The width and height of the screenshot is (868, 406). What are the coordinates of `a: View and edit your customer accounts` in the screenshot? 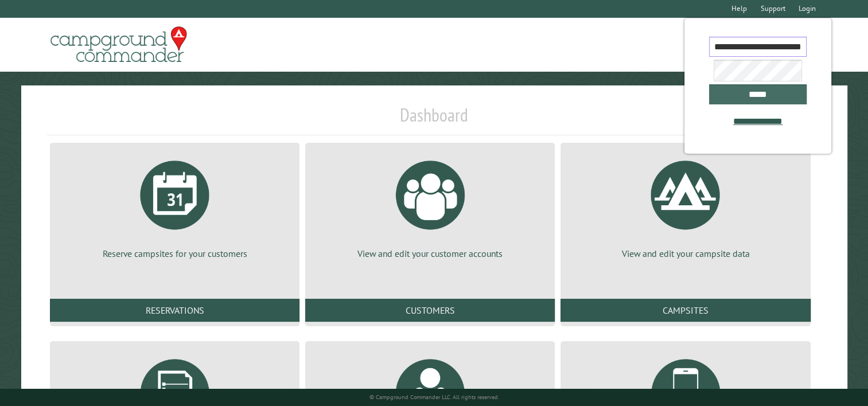 It's located at (429, 206).